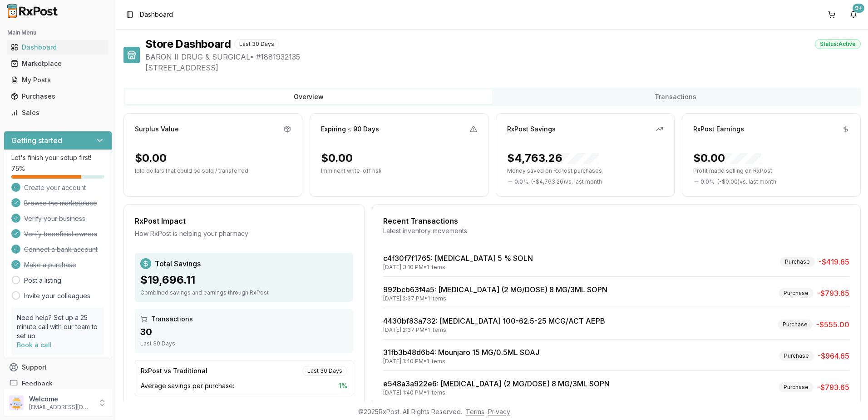 The image size is (868, 420). I want to click on nav: breadcrumb, so click(156, 14).